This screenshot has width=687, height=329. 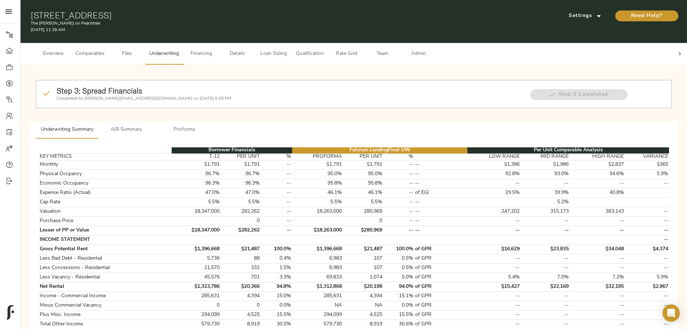 I want to click on td: 100.0%, so click(x=276, y=249).